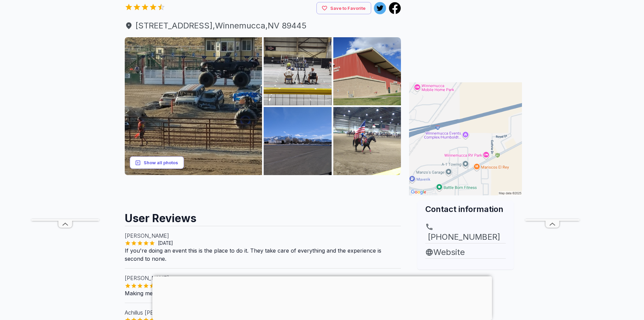 This screenshot has height=320, width=644. I want to click on img: AAcXr8rk5YvqJ_AoUjkB4aJLNsma6d5PpKj9OZWeJeMa9U2tXXQzkmv__LcNDu_IKsrfZRgxNGpJJ7-1k-s_uOc54JxPmqotR..., so click(298, 141).